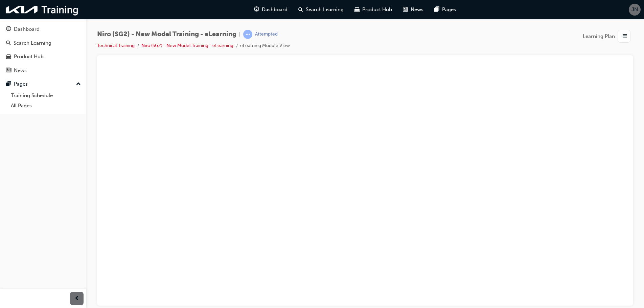 Image resolution: width=644 pixels, height=308 pixels. What do you see at coordinates (321, 10) in the screenshot?
I see `a: search-iconSearch Learning` at bounding box center [321, 10].